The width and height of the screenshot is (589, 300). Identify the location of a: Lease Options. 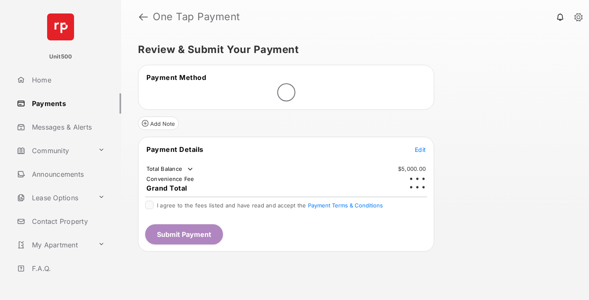
(54, 198).